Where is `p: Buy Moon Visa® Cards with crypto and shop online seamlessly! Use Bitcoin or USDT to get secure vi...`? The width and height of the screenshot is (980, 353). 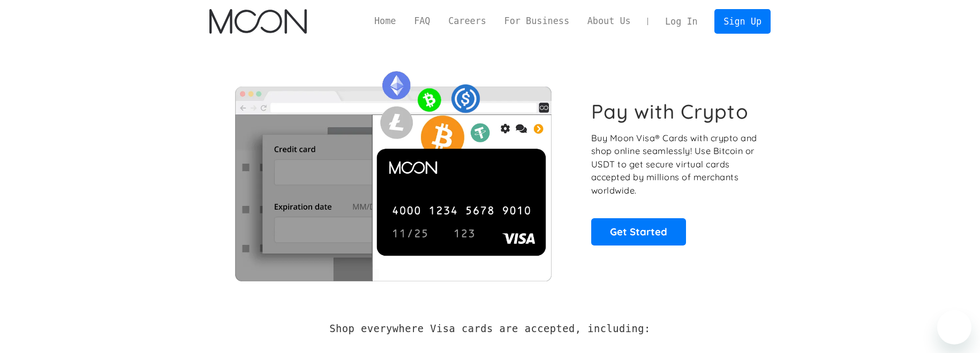
p: Buy Moon Visa® Cards with crypto and shop online seamlessly! Use Bitcoin or USDT to get secure vi... is located at coordinates (674, 165).